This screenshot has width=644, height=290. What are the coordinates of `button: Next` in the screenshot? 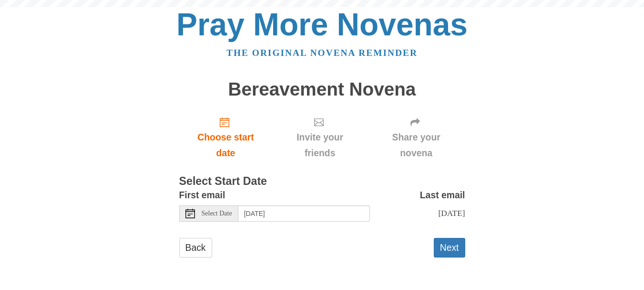 It's located at (450, 247).